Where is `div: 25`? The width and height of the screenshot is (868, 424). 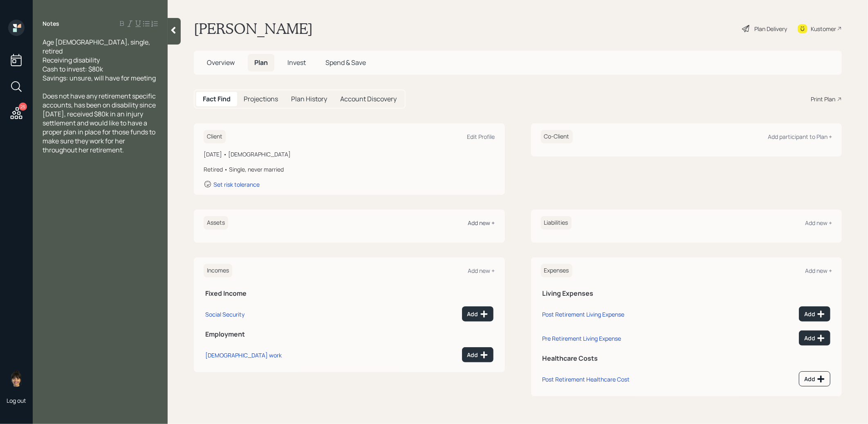
div: 25 is located at coordinates (23, 107).